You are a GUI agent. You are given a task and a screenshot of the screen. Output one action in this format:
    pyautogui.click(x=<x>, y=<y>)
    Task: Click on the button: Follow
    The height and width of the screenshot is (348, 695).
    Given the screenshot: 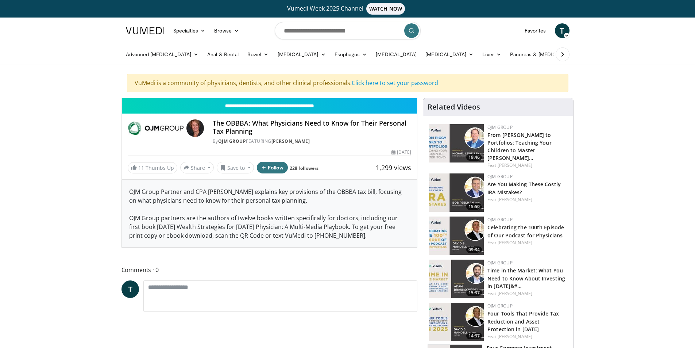 What is the action you would take?
    pyautogui.click(x=273, y=167)
    